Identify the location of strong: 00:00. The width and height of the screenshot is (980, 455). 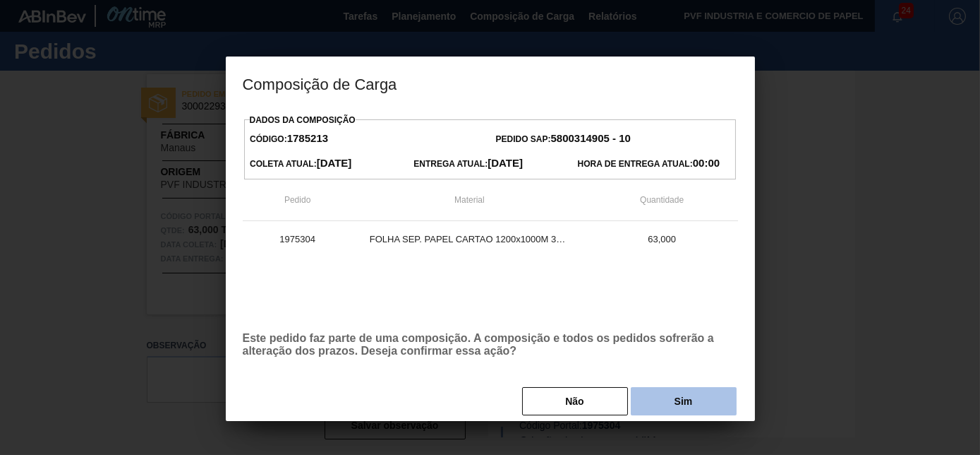
(707, 162).